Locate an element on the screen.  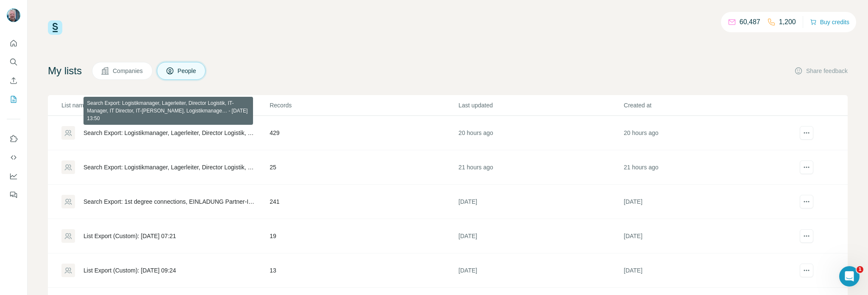
button: Use Surfe on LinkedIn is located at coordinates (13, 139).